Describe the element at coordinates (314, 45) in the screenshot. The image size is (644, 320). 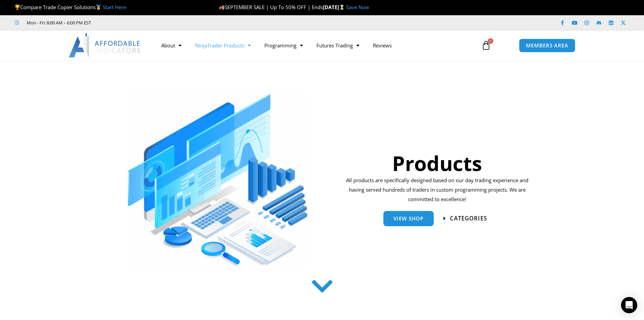
I see `nav: Menu` at that location.